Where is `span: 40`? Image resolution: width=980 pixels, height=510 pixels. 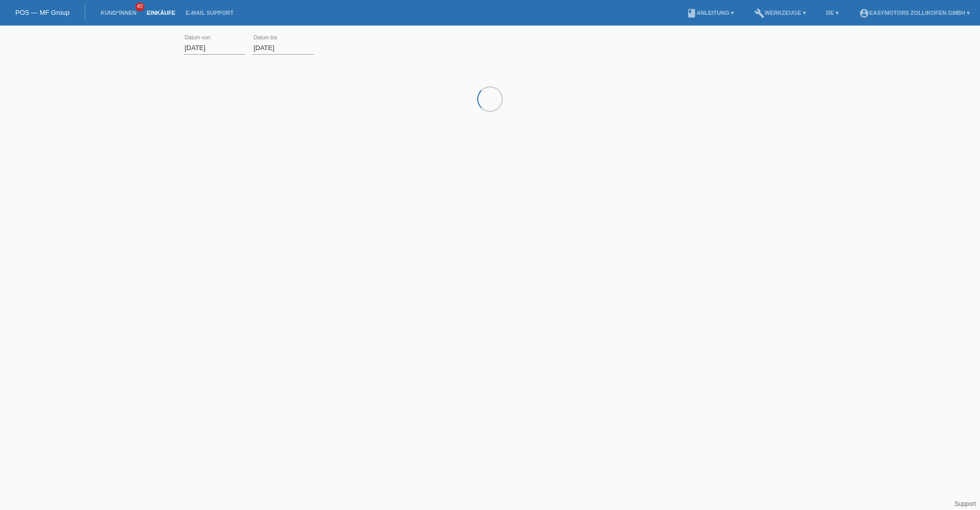 span: 40 is located at coordinates (140, 6).